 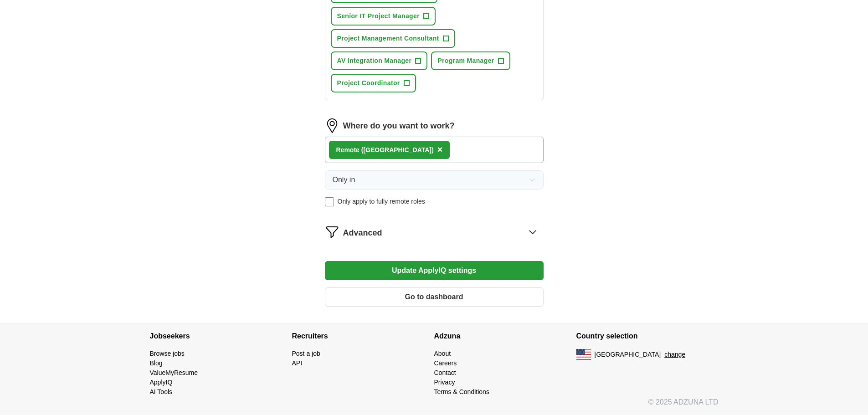 What do you see at coordinates (583, 354) in the screenshot?
I see `img: US flag` at bounding box center [583, 354].